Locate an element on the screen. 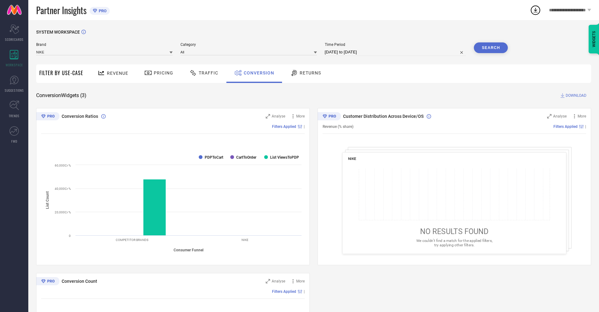 This screenshot has width=599, height=312. span: WORKSPACE is located at coordinates (14, 65).